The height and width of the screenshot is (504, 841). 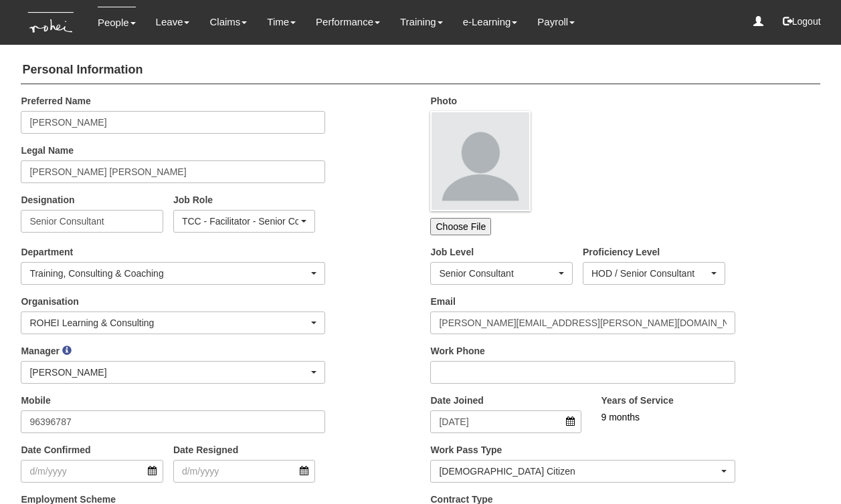 What do you see at coordinates (40, 351) in the screenshot?
I see `label: Manager` at bounding box center [40, 351].